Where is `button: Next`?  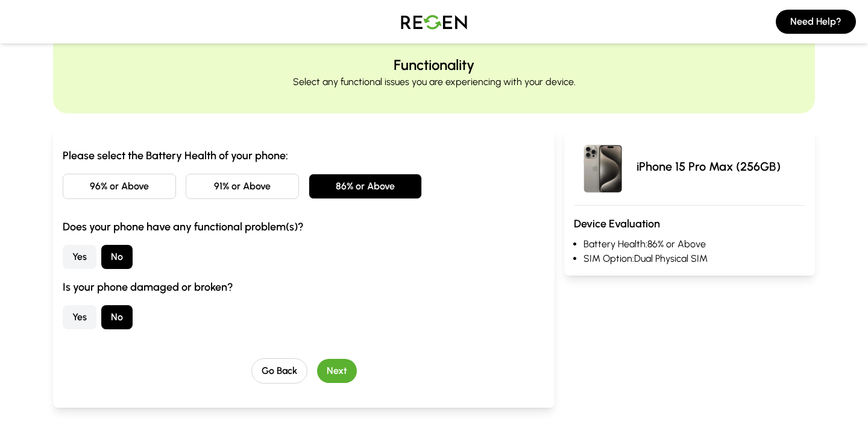 button: Next is located at coordinates (337, 371).